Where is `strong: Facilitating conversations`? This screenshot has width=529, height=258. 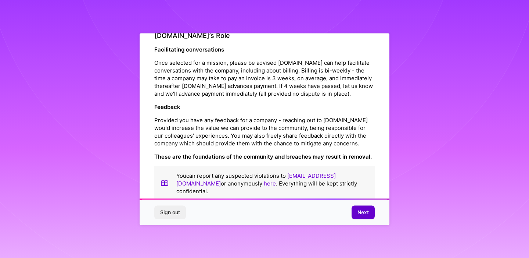
strong: Facilitating conversations is located at coordinates (189, 49).